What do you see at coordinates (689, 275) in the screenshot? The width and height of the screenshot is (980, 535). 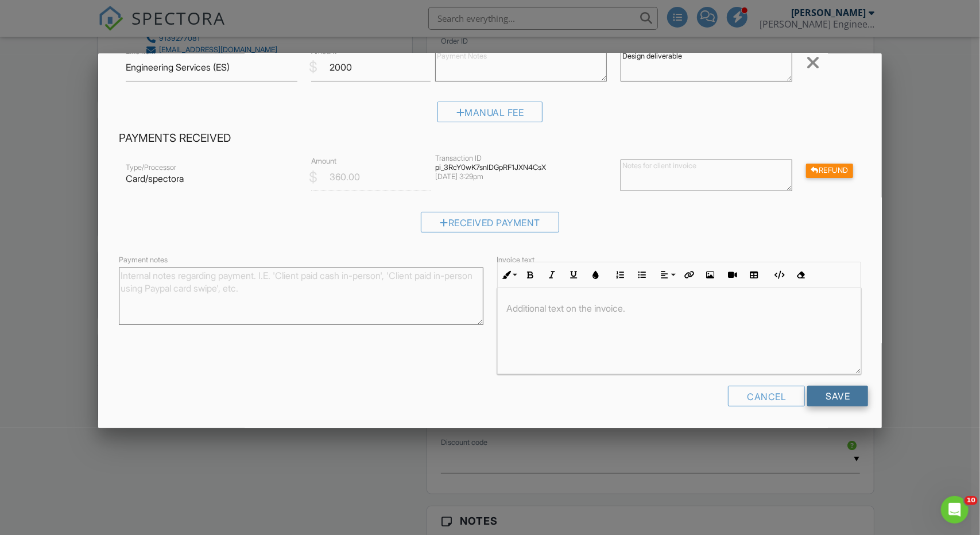 I see `button: Insert Link (Ctrl+K)` at bounding box center [689, 275].